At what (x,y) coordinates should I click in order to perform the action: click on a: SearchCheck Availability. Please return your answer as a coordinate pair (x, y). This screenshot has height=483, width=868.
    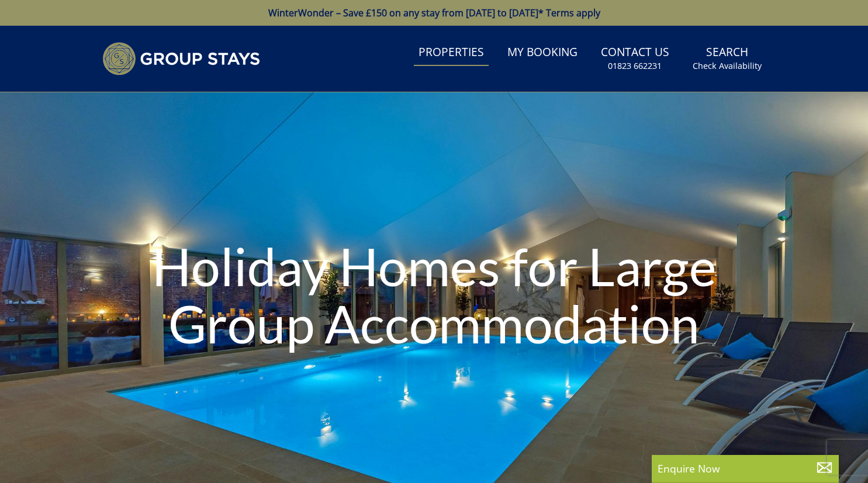
    Looking at the image, I should click on (727, 58).